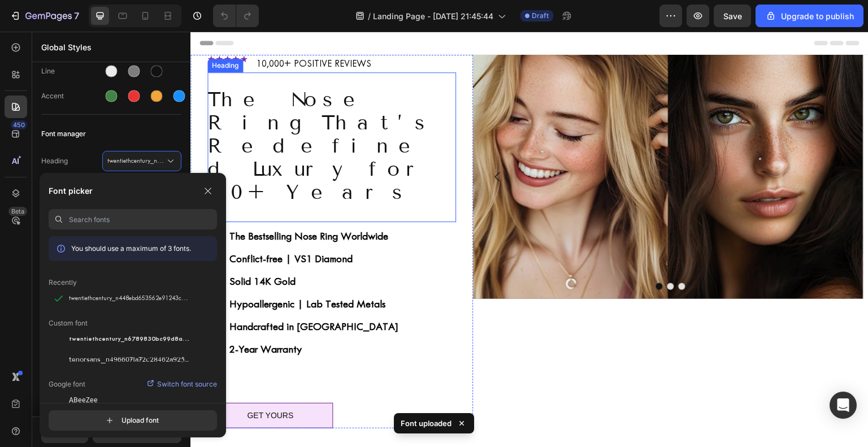 This screenshot has width=868, height=447. Describe the element at coordinates (70, 191) in the screenshot. I see `p: Font picker` at that location.